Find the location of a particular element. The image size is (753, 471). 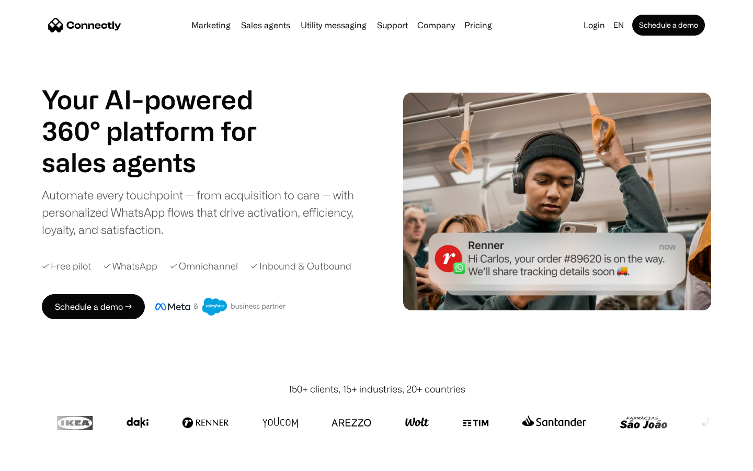

div: ✓ Inbound & Outbound is located at coordinates (301, 266).